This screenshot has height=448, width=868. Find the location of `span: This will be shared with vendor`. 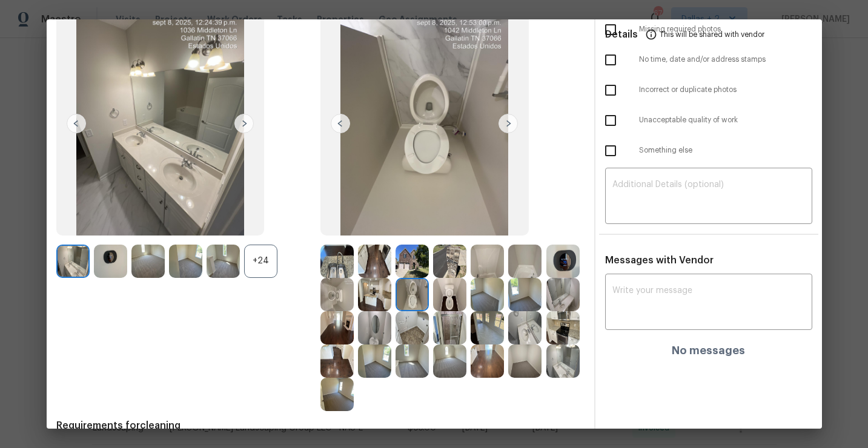

span: This will be shared with vendor is located at coordinates (712, 34).